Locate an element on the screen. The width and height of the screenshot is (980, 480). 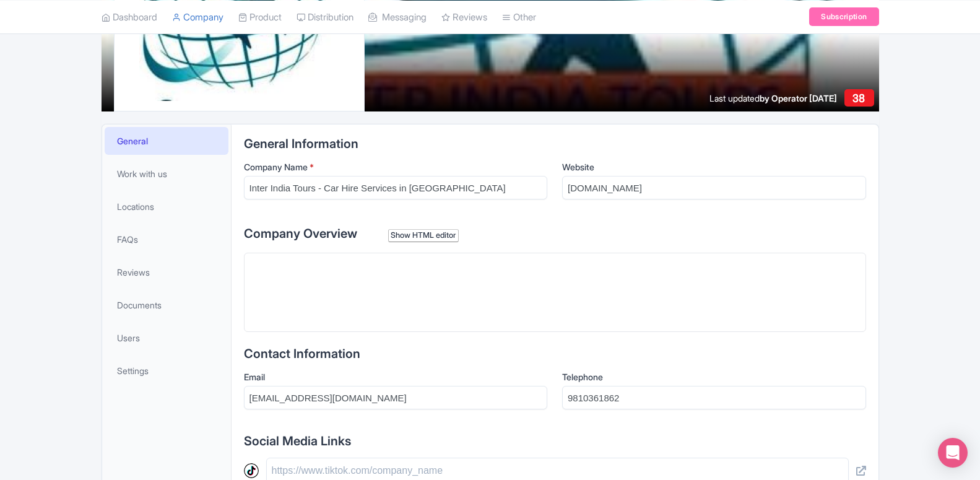
span: General is located at coordinates (133, 140).